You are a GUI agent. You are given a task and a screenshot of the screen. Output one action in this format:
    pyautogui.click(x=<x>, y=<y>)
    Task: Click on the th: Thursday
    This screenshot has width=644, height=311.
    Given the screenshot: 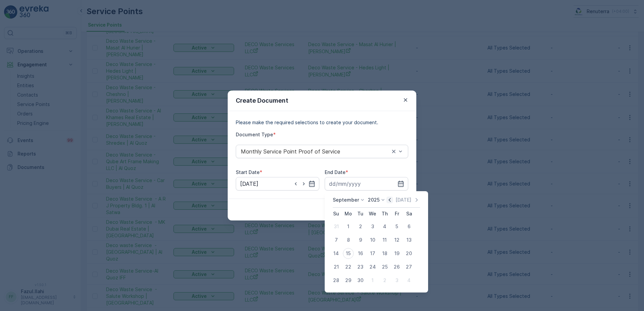 What is the action you would take?
    pyautogui.click(x=385, y=214)
    